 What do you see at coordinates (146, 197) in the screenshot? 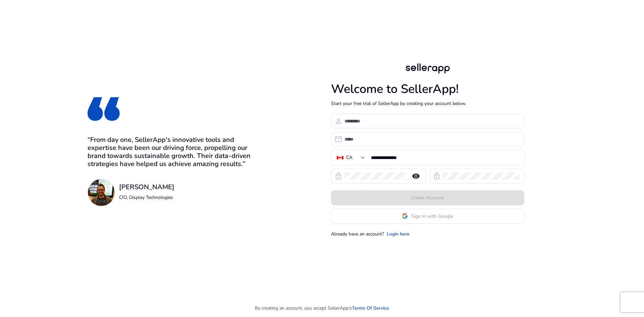
I see `p: CIO, Display Technologies` at bounding box center [146, 197].